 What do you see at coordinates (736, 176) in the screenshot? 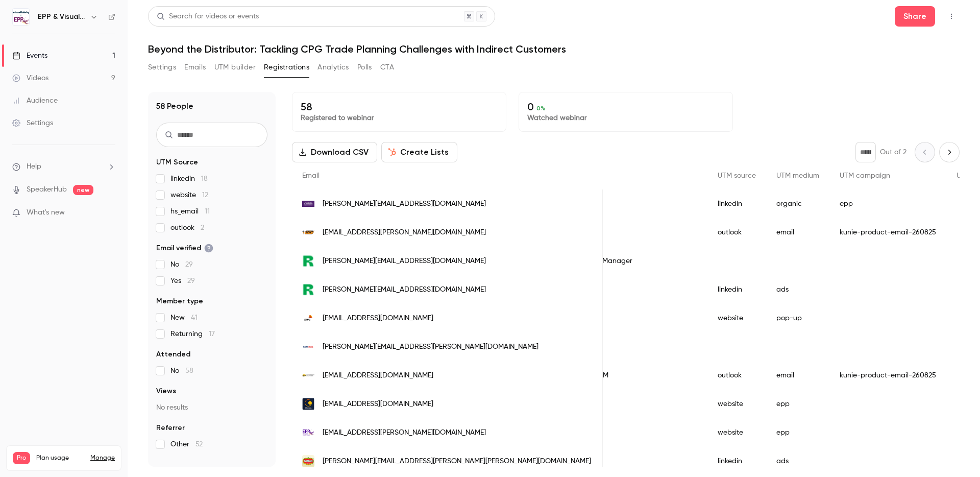
I see `span: UTM source` at bounding box center [736, 176].